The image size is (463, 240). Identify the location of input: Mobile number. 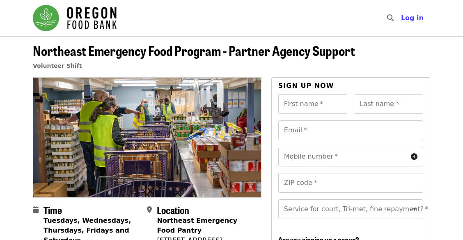
(343, 157).